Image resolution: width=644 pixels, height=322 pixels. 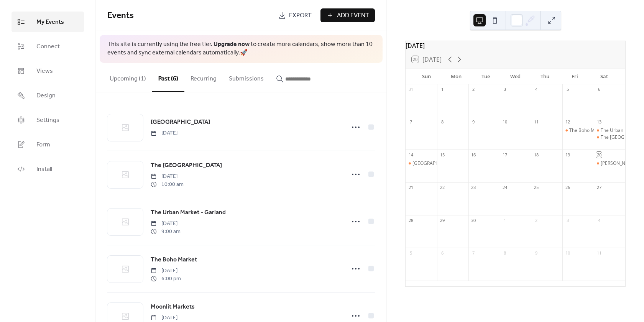 I want to click on div: 21, so click(x=411, y=187).